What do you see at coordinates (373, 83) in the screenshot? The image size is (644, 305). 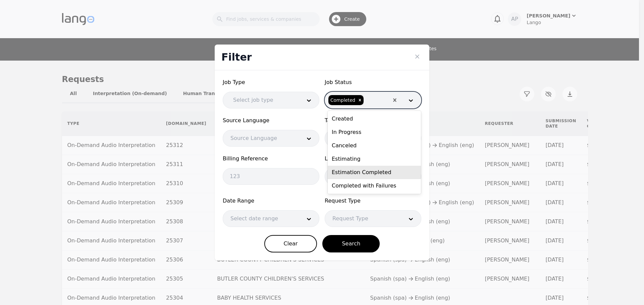 I see `span: Job Status` at bounding box center [373, 83].